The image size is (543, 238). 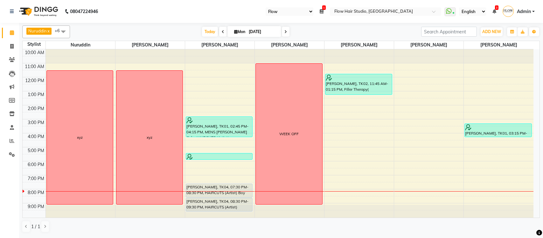 I want to click on span: 1, so click(x=324, y=8).